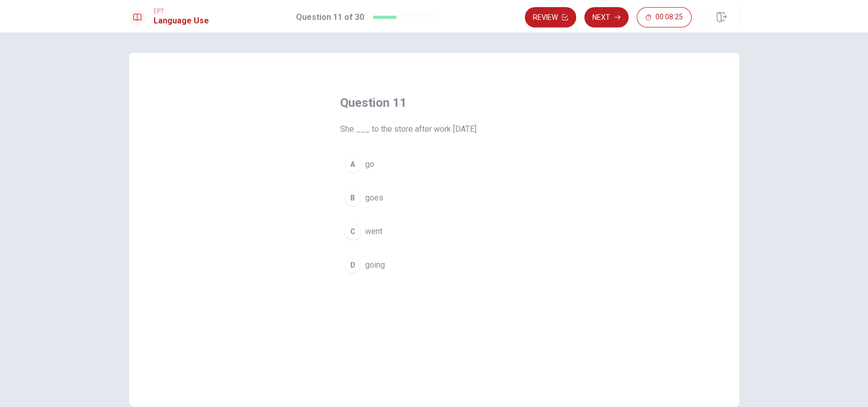 The image size is (868, 407). What do you see at coordinates (434, 266) in the screenshot?
I see `button: Dgoing` at bounding box center [434, 266].